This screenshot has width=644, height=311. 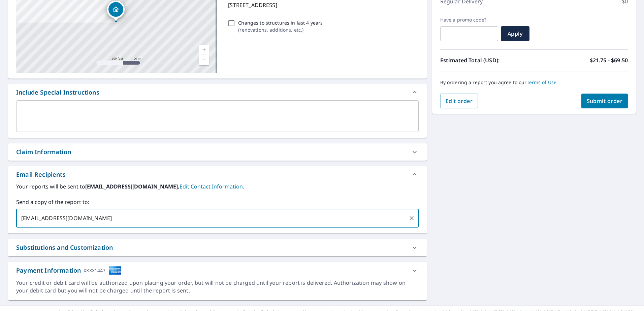 What do you see at coordinates (212, 186) in the screenshot?
I see `a: EditContactInfo` at bounding box center [212, 186].